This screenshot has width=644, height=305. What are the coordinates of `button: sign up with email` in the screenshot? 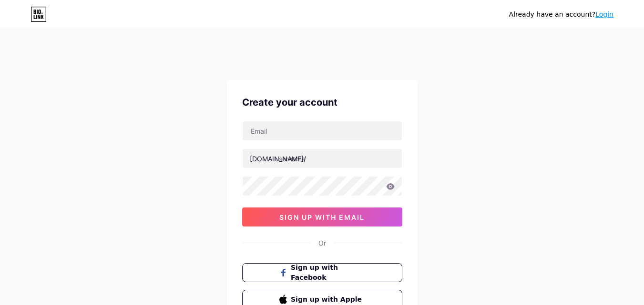 It's located at (322, 217).